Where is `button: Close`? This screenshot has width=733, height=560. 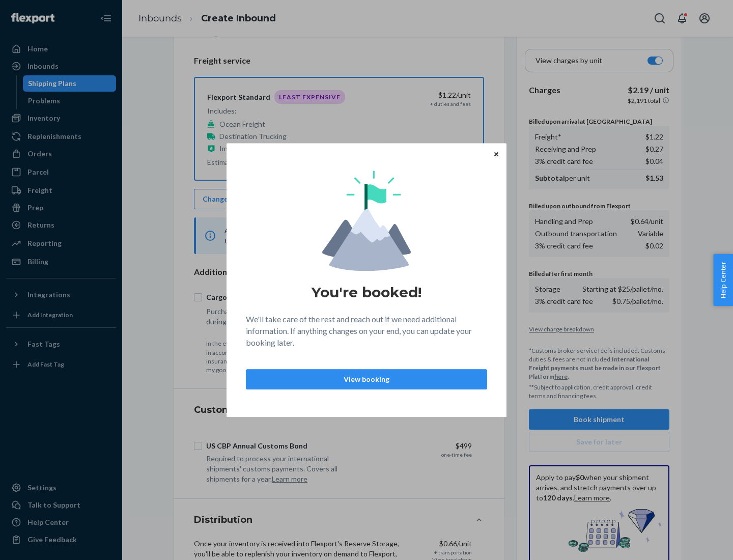 button: Close is located at coordinates (496, 154).